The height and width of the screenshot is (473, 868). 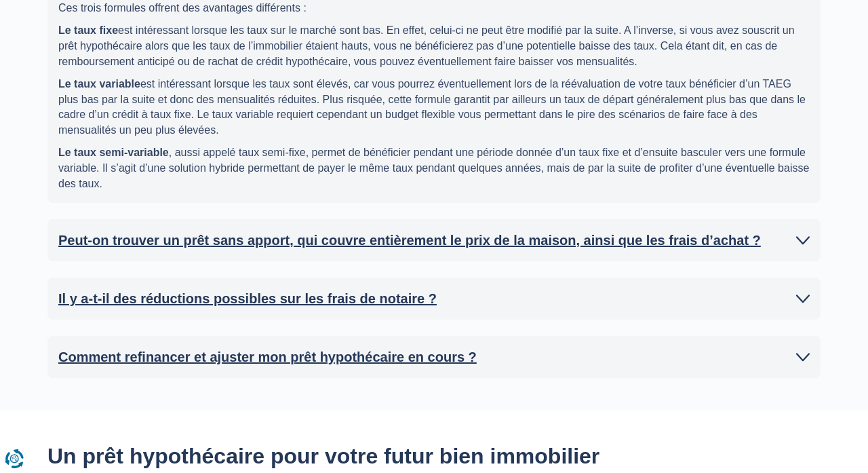 I want to click on b: Le taux fixe, so click(x=88, y=30).